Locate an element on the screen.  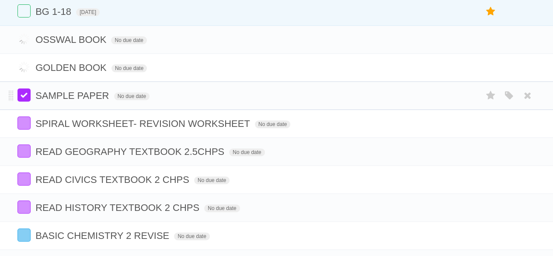
span: OSSWAL BOOK is located at coordinates (72, 39).